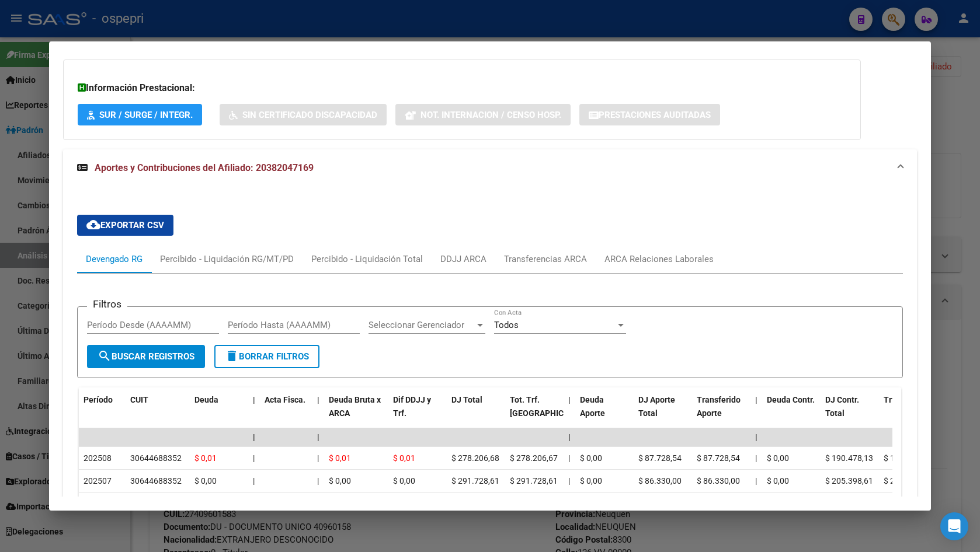  Describe the element at coordinates (592, 407) in the screenshot. I see `span: Deuda Aporte` at that location.